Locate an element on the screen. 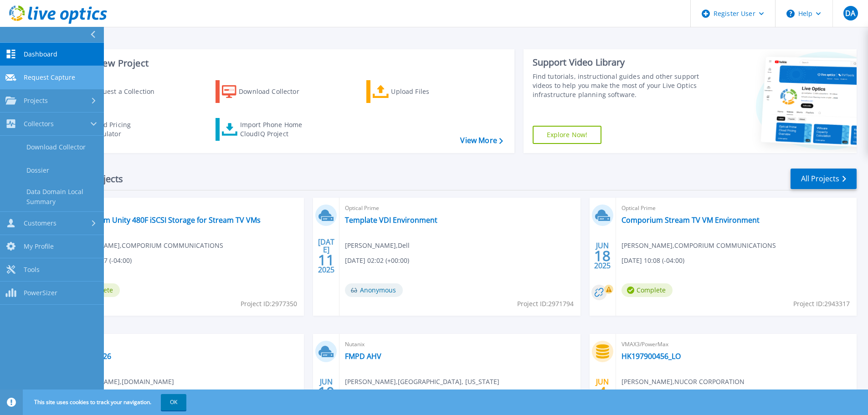  span: Collectors is located at coordinates (38, 124).